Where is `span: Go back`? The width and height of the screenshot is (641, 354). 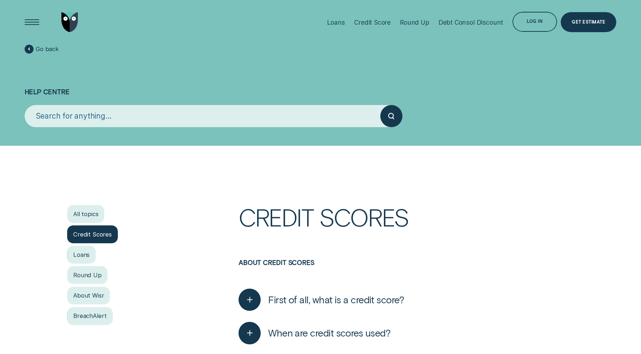 span: Go back is located at coordinates (47, 49).